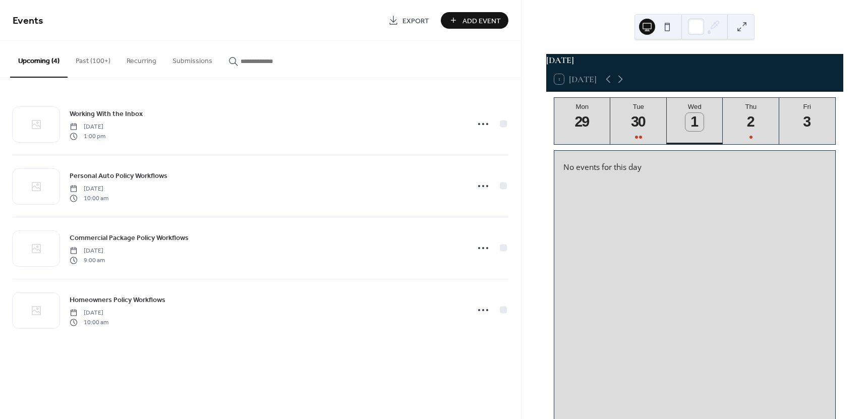 The height and width of the screenshot is (419, 868). Describe the element at coordinates (474, 20) in the screenshot. I see `button: Add Event` at that location.